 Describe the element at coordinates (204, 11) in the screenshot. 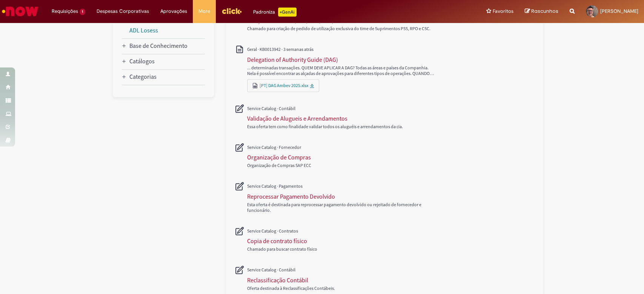

I see `span: More` at that location.